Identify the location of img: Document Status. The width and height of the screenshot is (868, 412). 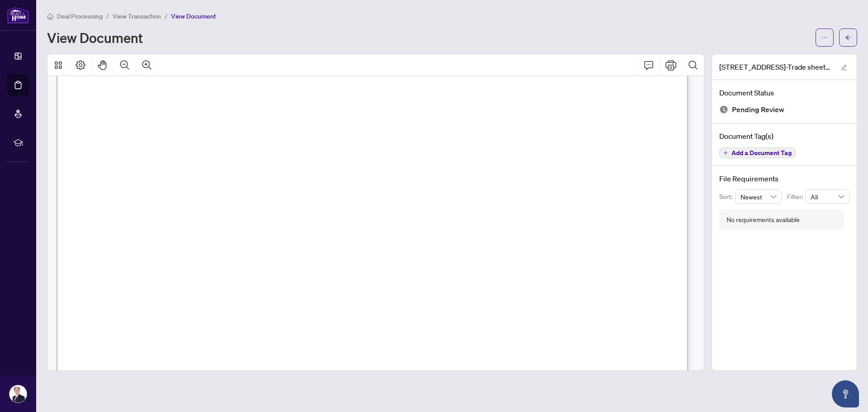
(724, 110).